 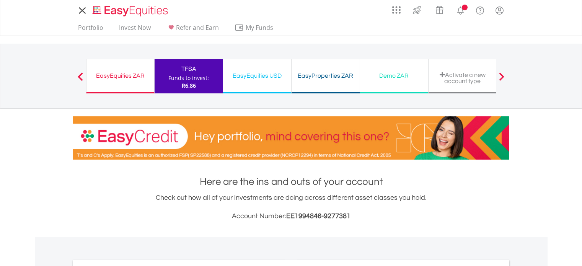 I want to click on div: TFSA, so click(x=189, y=69).